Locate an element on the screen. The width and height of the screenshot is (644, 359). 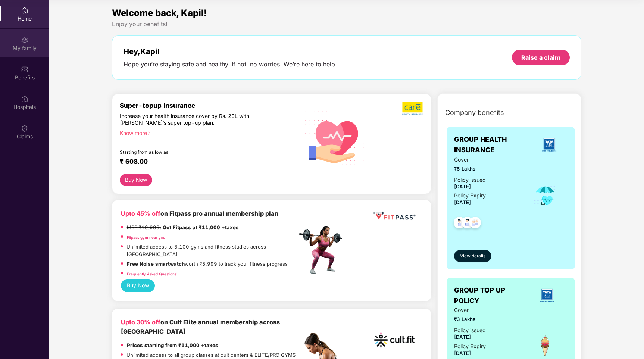
b: Upto 30% off is located at coordinates (141, 322).